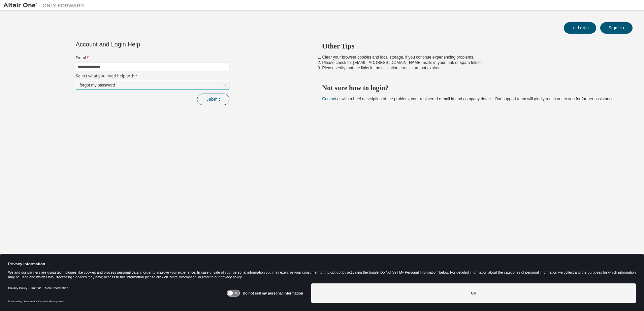 Image resolution: width=644 pixels, height=311 pixels. What do you see at coordinates (472, 88) in the screenshot?
I see `h2: Not sure how to login?` at bounding box center [472, 88].